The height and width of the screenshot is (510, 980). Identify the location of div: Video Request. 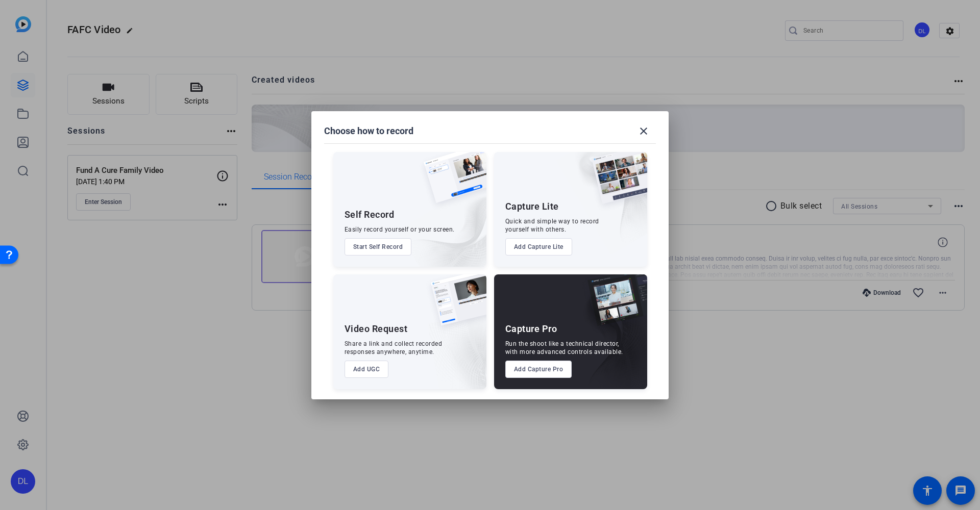
(376, 329).